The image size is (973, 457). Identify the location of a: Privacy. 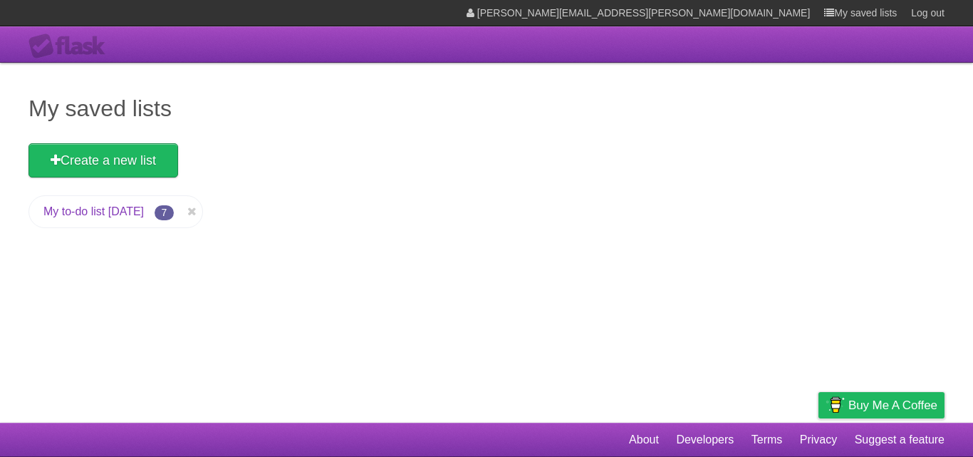
(819, 440).